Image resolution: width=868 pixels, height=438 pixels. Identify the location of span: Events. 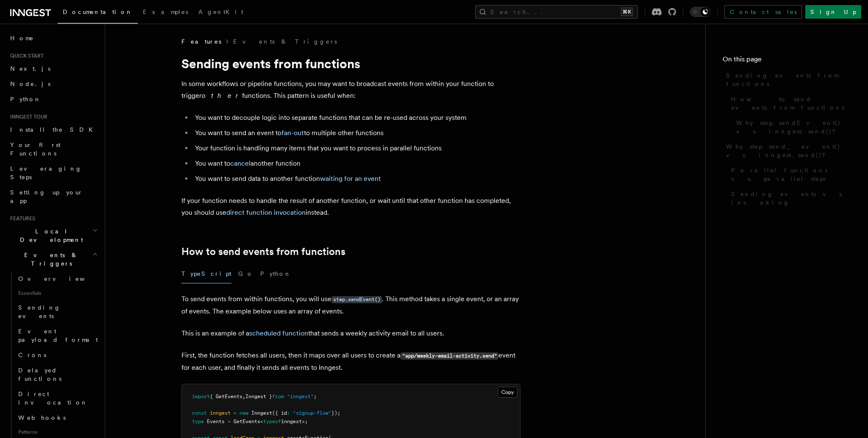
(216, 421).